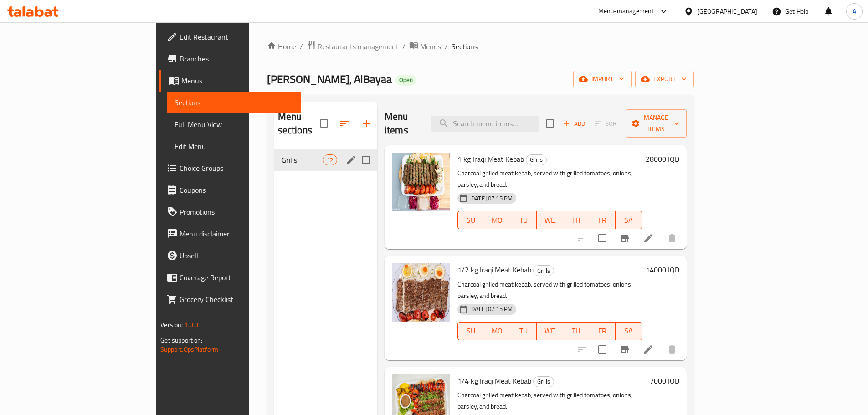 This screenshot has width=868, height=415. Describe the element at coordinates (181, 340) in the screenshot. I see `span: Get support on:` at that location.